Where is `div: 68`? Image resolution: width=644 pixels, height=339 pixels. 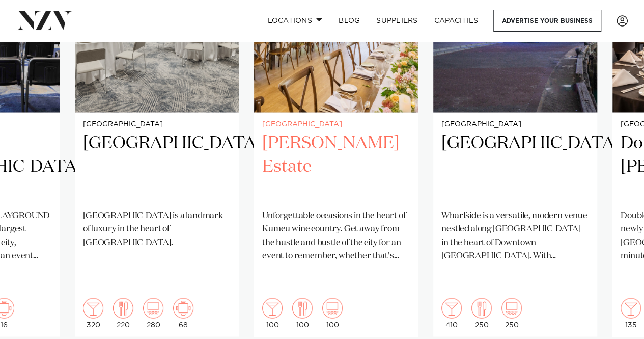 div: 68 is located at coordinates (183, 313).